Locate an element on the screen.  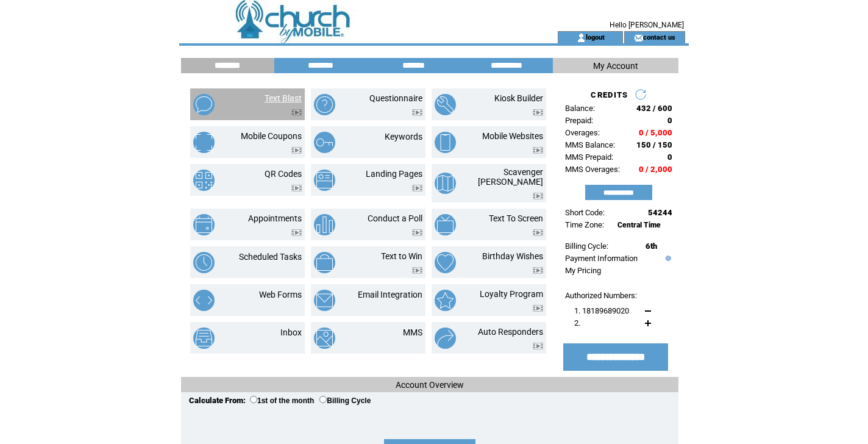
span: CREDITS is located at coordinates (609, 94).